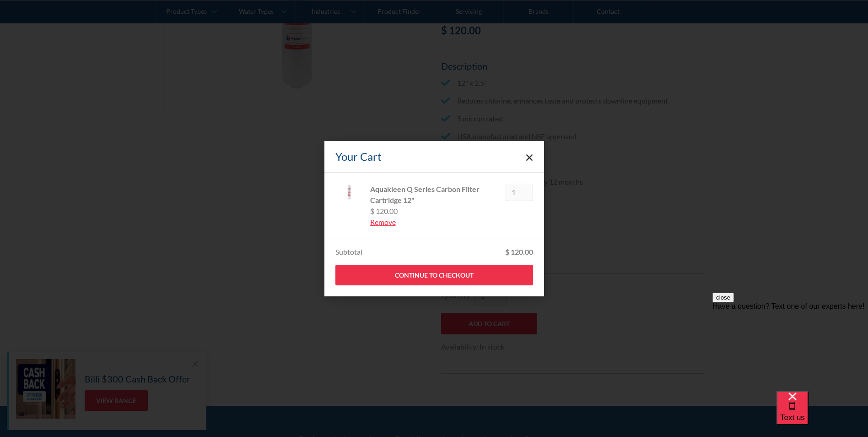  I want to click on div: Aquakleen Q Series Carbon Filter Cartridge 12", so click(434, 195).